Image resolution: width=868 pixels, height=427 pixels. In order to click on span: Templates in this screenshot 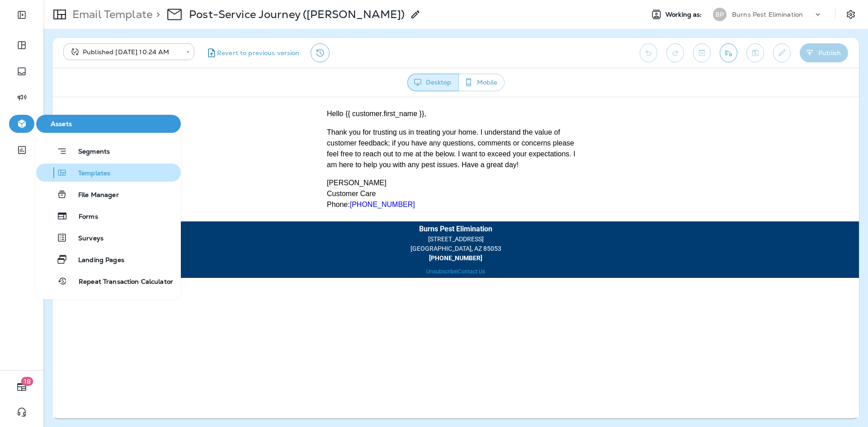, I will do `click(88, 173)`.